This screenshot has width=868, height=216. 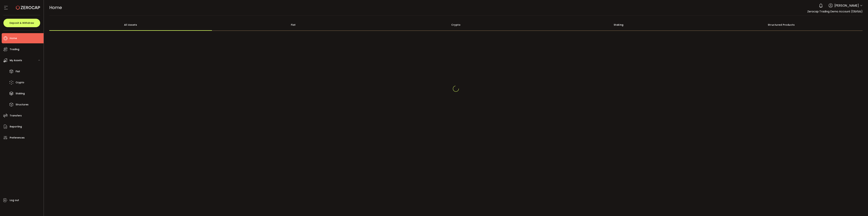 I want to click on span: Transfers, so click(x=16, y=116).